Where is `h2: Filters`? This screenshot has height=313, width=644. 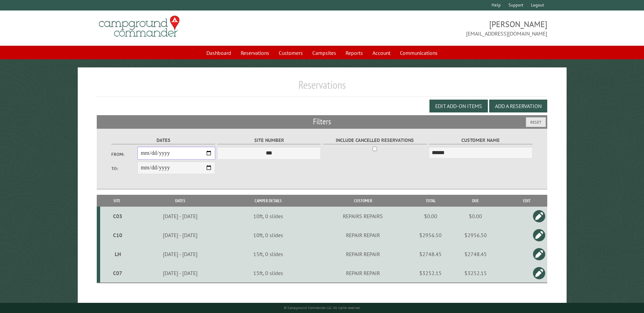 h2: Filters is located at coordinates (322, 122).